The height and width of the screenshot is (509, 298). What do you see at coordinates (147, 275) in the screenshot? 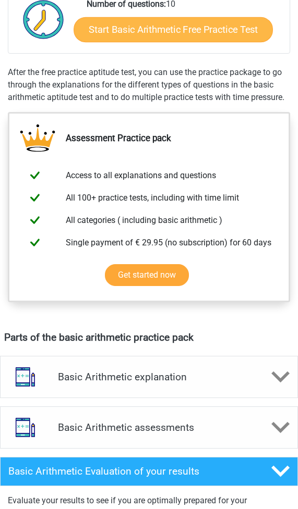
I see `a: Get started now` at bounding box center [147, 275].